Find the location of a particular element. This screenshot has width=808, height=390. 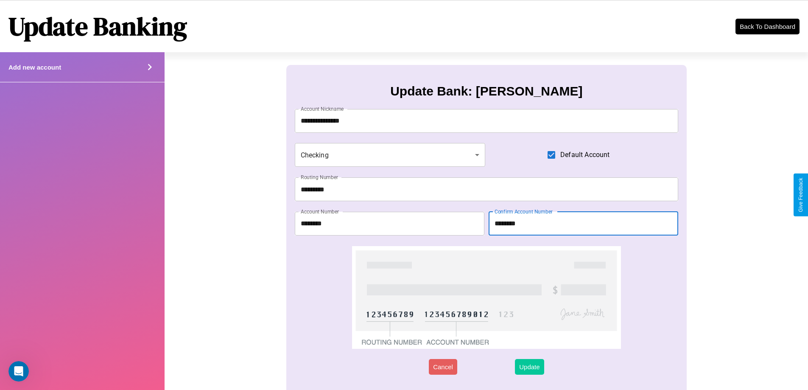

button: Cancel is located at coordinates (443, 367).